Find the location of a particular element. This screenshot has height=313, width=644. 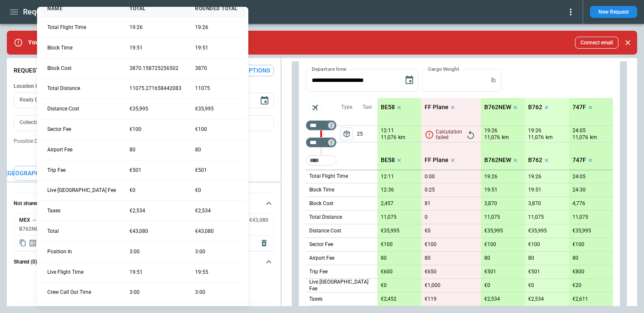

td: Total is located at coordinates (82, 231).